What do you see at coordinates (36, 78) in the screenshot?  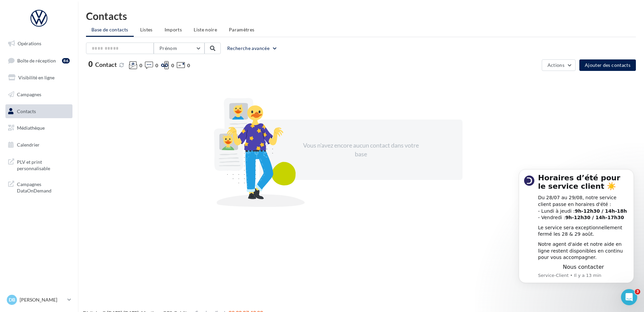 I see `span: Visibilité en ligne` at bounding box center [36, 78].